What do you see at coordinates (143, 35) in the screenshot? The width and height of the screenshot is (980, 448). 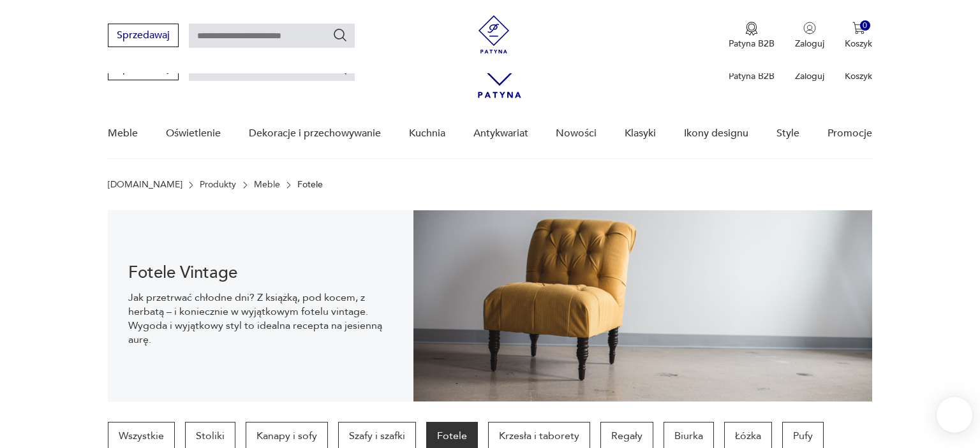 I see `button: Sprzedawaj` at bounding box center [143, 35].